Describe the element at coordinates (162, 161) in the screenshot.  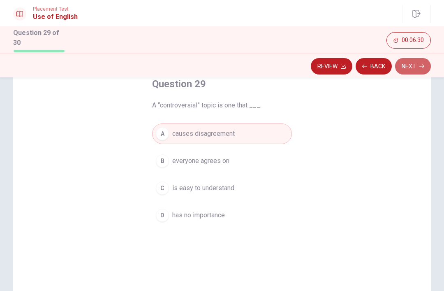
I see `div: B` at that location.